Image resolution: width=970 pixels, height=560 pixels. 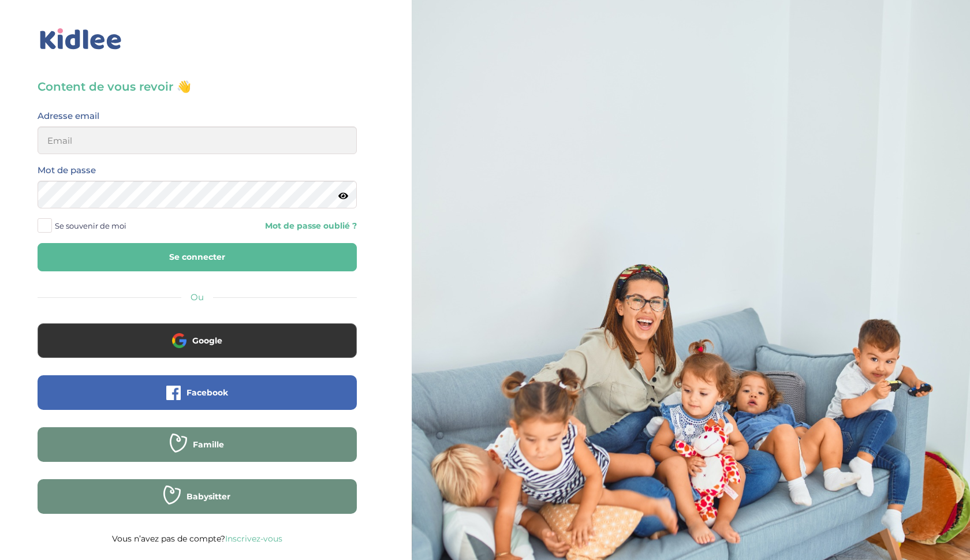 I want to click on button: Famille, so click(x=197, y=445).